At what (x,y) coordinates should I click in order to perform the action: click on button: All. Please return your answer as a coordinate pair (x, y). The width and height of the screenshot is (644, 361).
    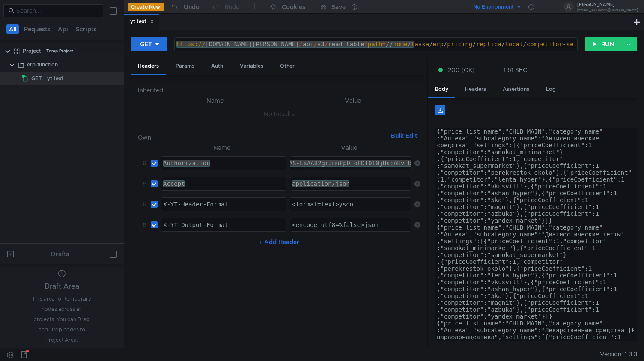
    Looking at the image, I should click on (12, 29).